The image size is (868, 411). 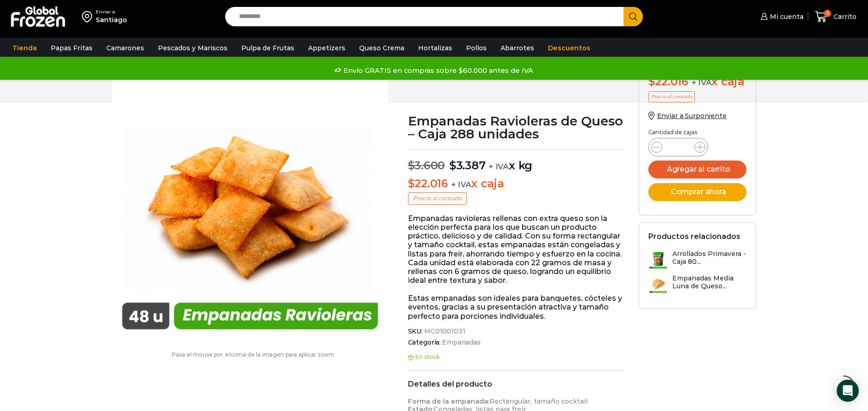 I want to click on div: x caja, so click(x=698, y=82).